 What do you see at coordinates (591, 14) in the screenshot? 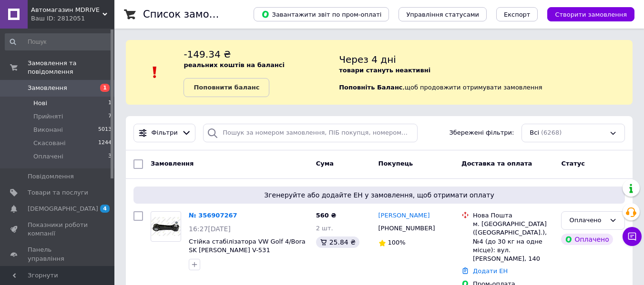
I see `span: Створити замовлення` at bounding box center [591, 14].